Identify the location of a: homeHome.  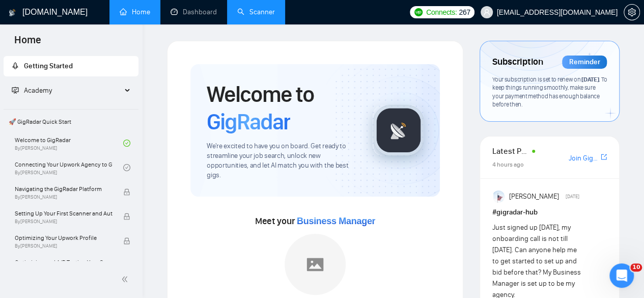
(135, 11).